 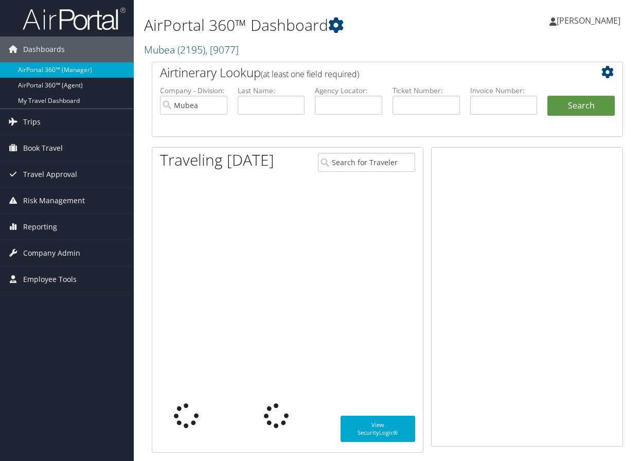 What do you see at coordinates (191, 49) in the screenshot?
I see `span: ( 2195 )` at bounding box center [191, 49].